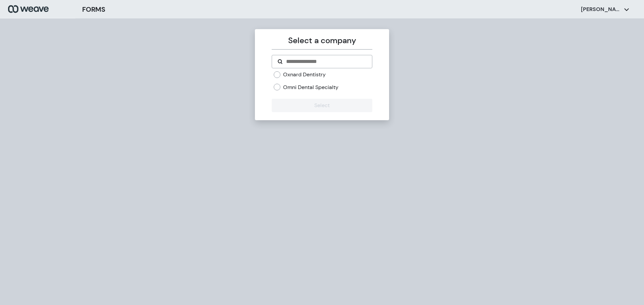 The width and height of the screenshot is (644, 305). I want to click on input: Search, so click(326, 62).